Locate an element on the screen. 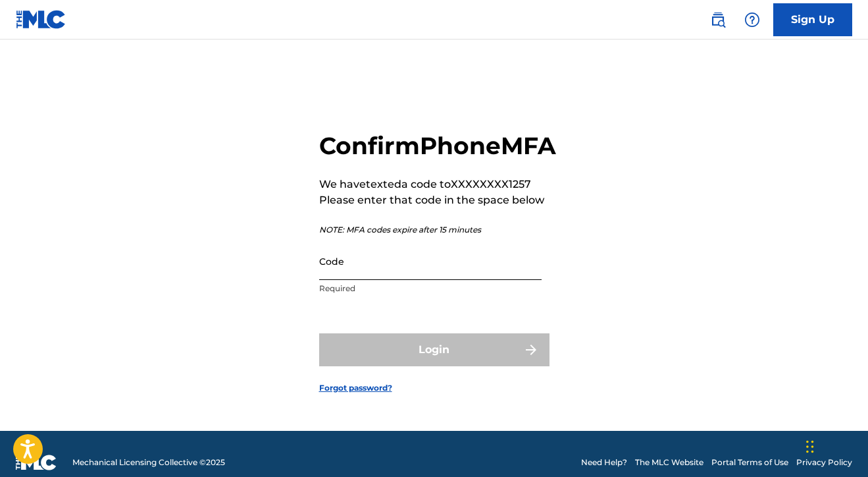  div: Help is located at coordinates (752, 20).